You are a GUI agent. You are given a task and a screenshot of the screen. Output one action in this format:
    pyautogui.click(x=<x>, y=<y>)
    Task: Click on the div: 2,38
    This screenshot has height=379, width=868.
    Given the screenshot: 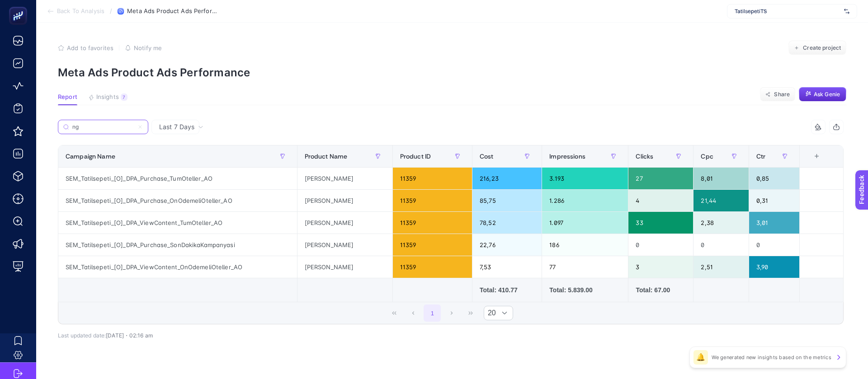 What is the action you would take?
    pyautogui.click(x=721, y=223)
    